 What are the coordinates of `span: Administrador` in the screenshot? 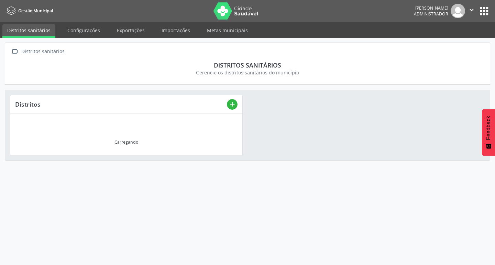 It's located at (431, 14).